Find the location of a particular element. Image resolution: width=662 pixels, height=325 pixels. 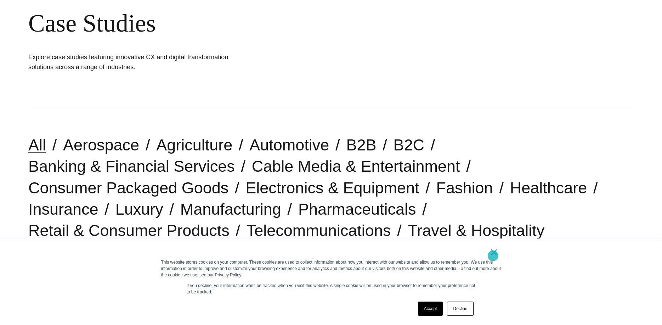

a: Retail & Consumer Products is located at coordinates (129, 230).